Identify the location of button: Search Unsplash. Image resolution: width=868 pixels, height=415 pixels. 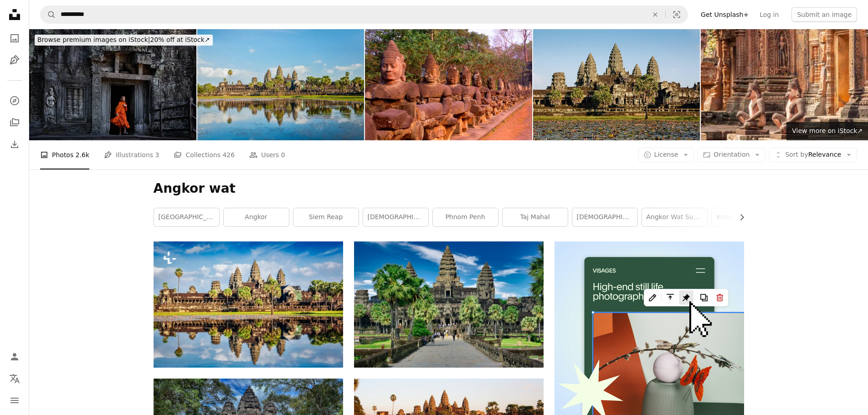
(48, 14).